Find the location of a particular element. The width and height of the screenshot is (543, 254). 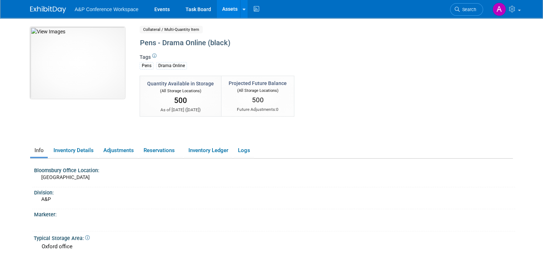

div: Oxford office is located at coordinates (276, 247).